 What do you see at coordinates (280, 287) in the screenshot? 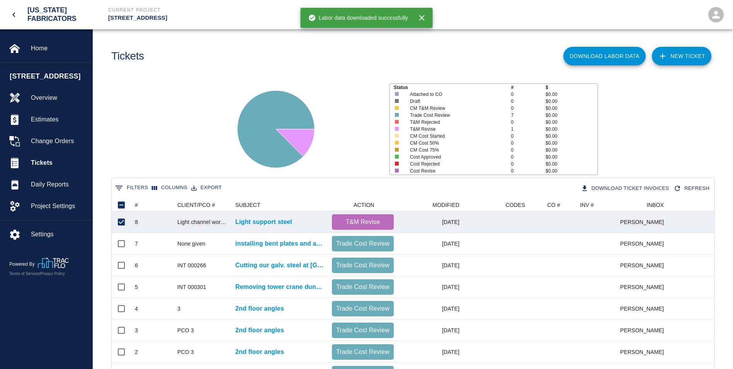
I see `a: Removing tower crane dunnage` at bounding box center [280, 287].